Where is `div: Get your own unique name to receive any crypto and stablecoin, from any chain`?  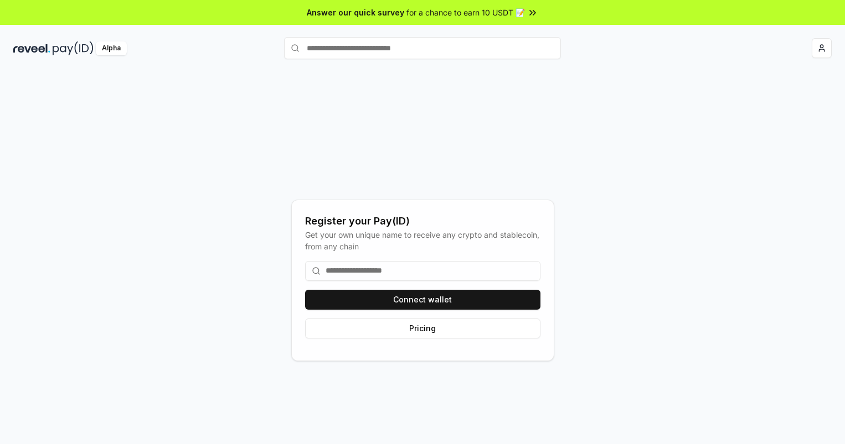 div: Get your own unique name to receive any crypto and stablecoin, from any chain is located at coordinates (422, 241).